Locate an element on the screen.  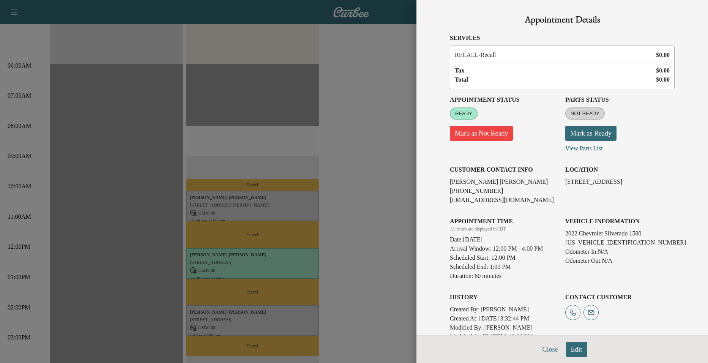
button: Edit is located at coordinates (576, 349).